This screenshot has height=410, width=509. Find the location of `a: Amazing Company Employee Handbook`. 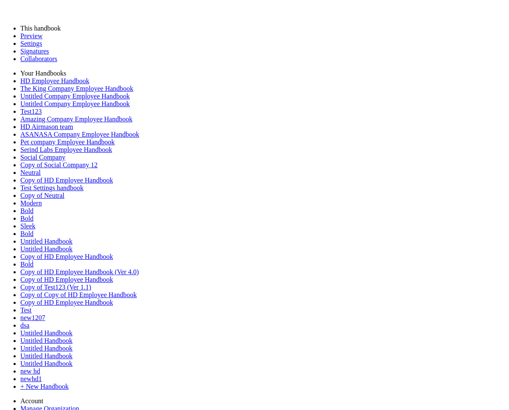

a: Amazing Company Employee Handbook is located at coordinates (76, 119).